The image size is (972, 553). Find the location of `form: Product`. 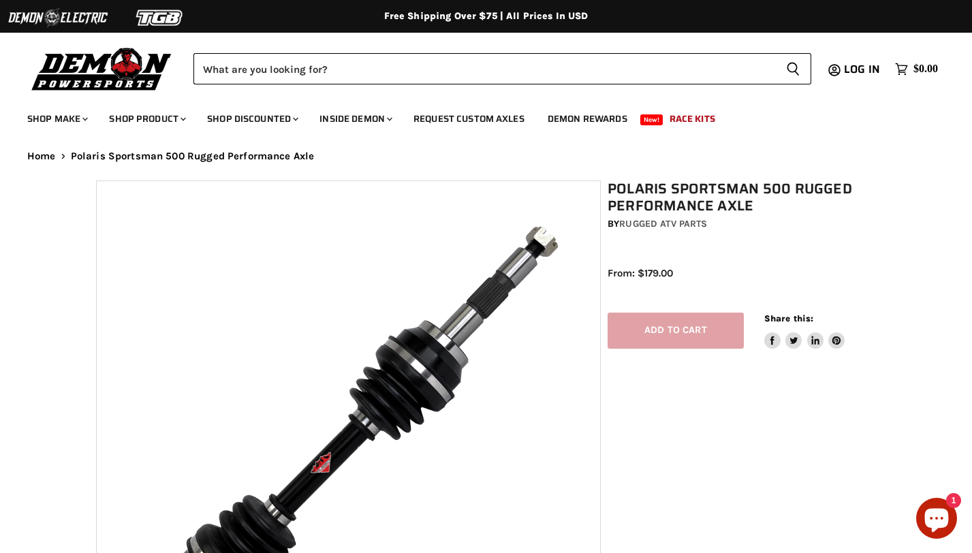

form: Product is located at coordinates (502, 69).